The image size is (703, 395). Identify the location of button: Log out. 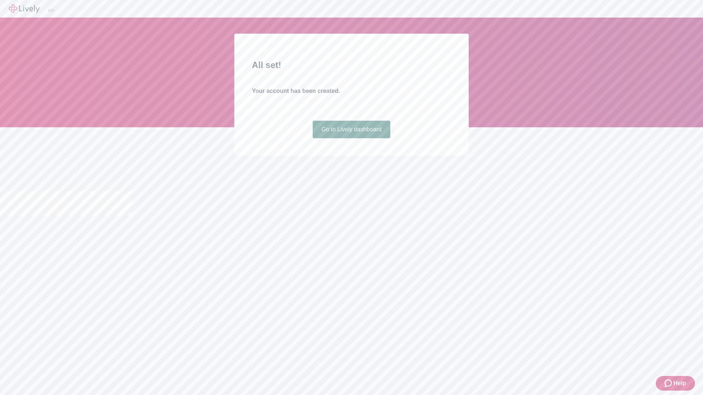
(51, 10).